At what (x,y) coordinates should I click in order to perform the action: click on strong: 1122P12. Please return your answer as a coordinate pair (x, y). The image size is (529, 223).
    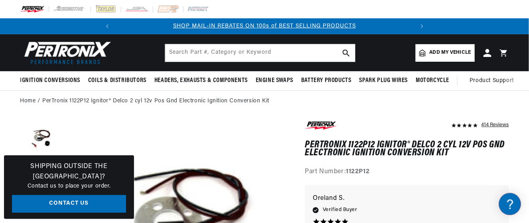
    Looking at the image, I should click on (358, 172).